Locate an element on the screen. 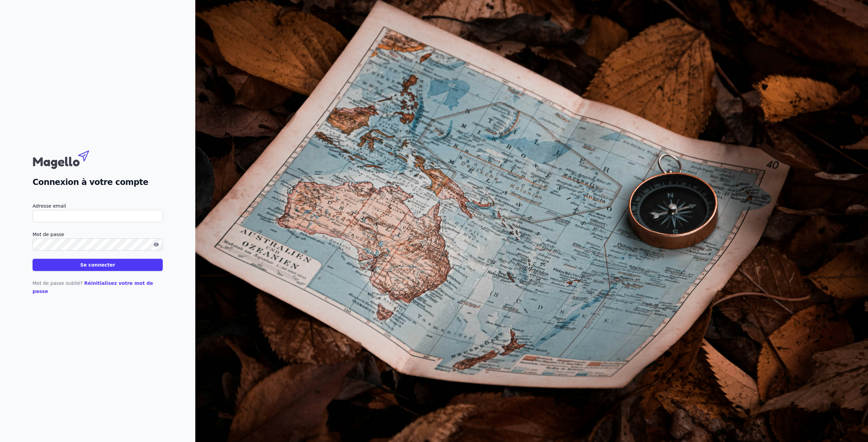 The height and width of the screenshot is (442, 868). label: Adresse email is located at coordinates (98, 206).